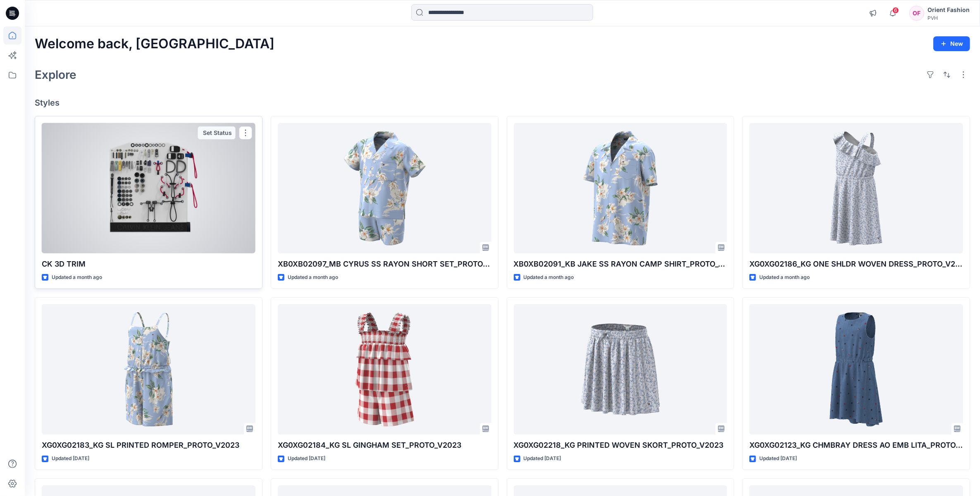 The image size is (980, 496). What do you see at coordinates (148, 188) in the screenshot?
I see `a: CK 3D TRIM` at bounding box center [148, 188].